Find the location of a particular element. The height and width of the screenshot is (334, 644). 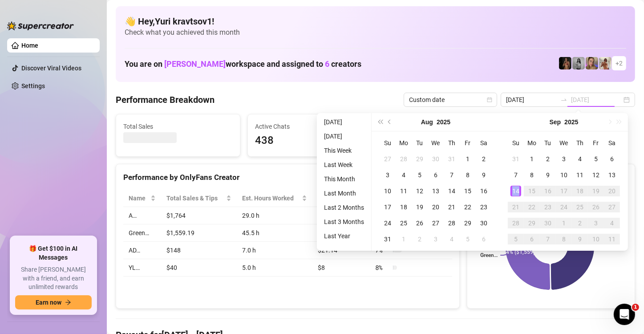

div: 14 is located at coordinates (516, 191).